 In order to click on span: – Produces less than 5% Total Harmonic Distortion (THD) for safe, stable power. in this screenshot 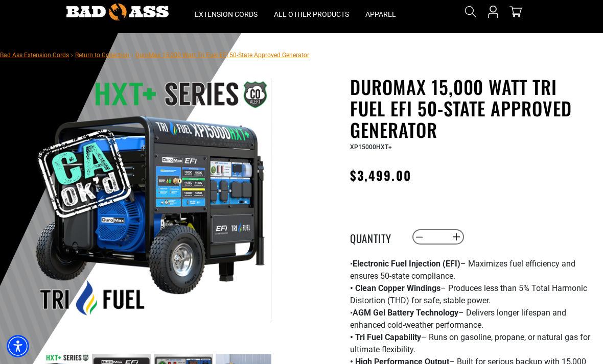, I will do `click(468, 294)`.